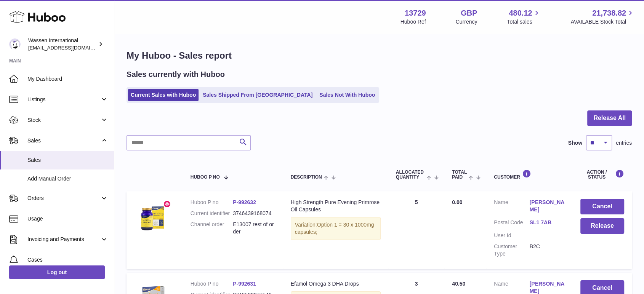  What do you see at coordinates (176, 74) in the screenshot?
I see `h2: Sales currently with Huboo` at bounding box center [176, 74].